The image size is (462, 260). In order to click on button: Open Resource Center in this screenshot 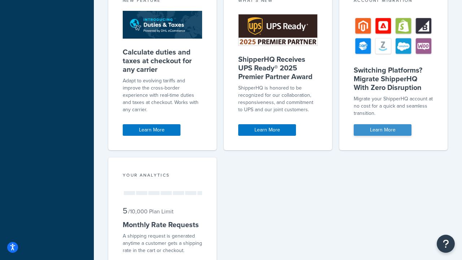, I will do `click(446, 244)`.